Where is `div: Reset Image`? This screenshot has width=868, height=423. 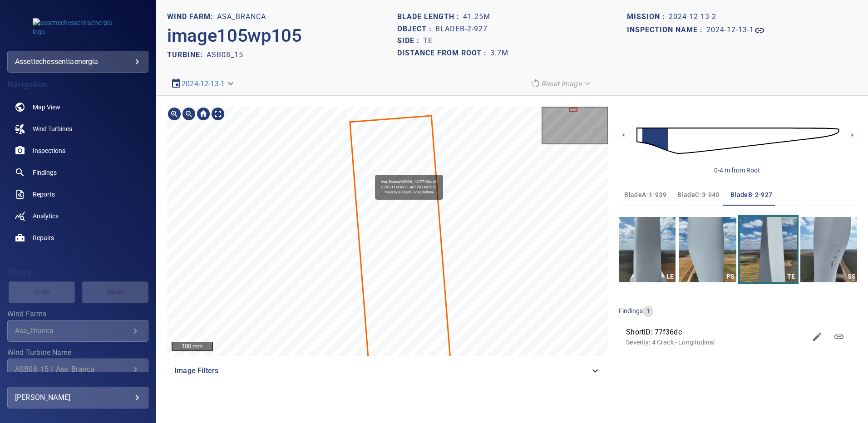
div: Reset Image is located at coordinates (561, 84).